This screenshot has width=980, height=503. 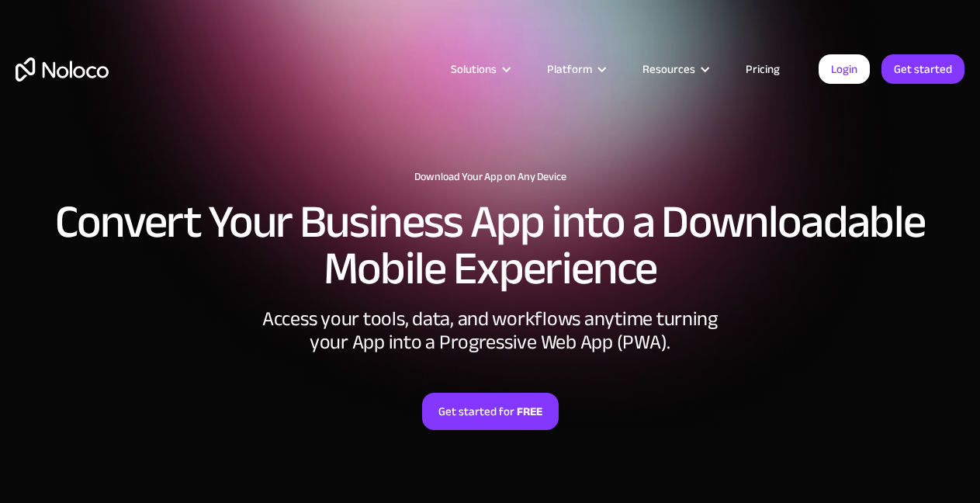 I want to click on a: Get started, so click(x=923, y=69).